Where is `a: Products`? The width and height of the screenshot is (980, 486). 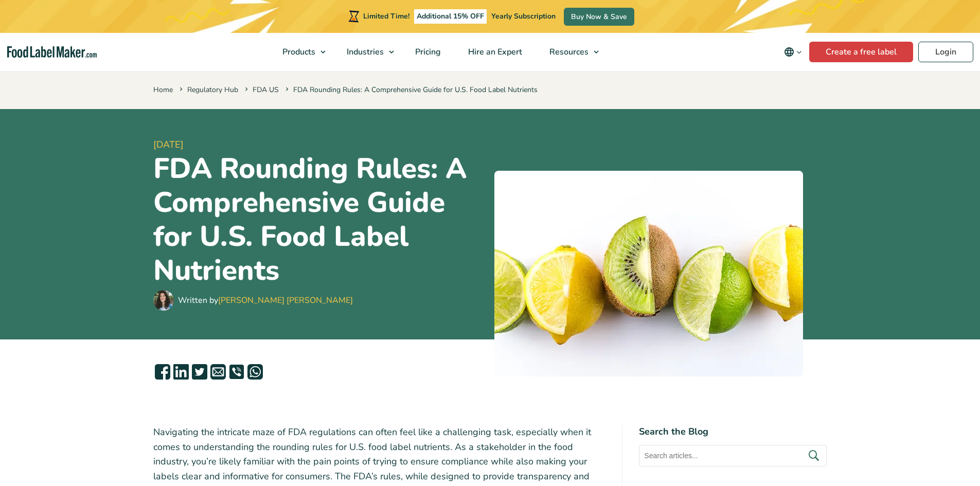
a: Products is located at coordinates (300, 52).